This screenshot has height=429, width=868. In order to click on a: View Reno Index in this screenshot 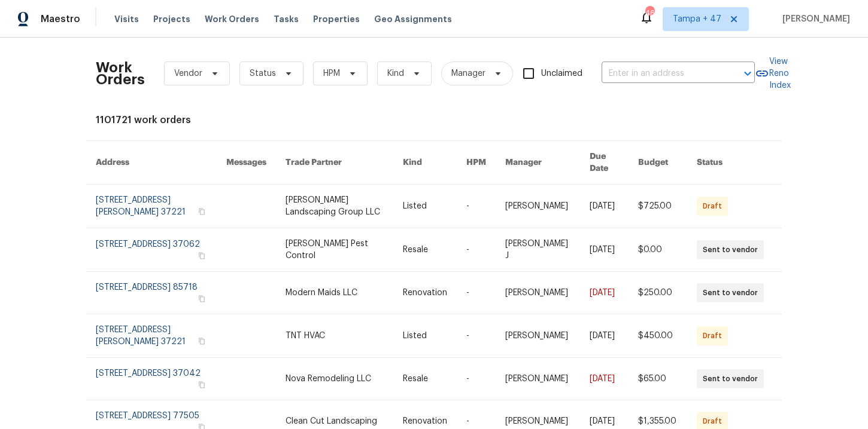, I will do `click(773, 74)`.